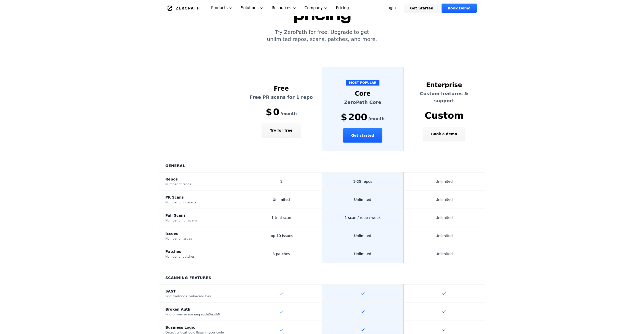  Describe the element at coordinates (200, 327) in the screenshot. I see `div: Business Logic` at that location.